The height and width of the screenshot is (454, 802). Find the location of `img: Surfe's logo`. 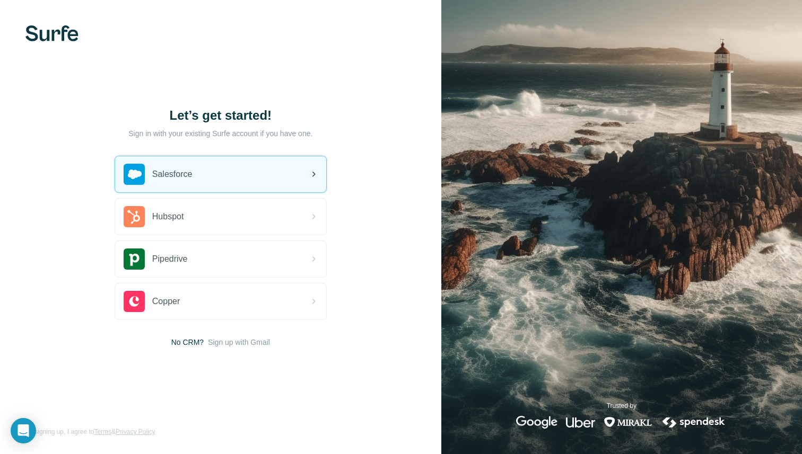

img: Surfe's logo is located at coordinates (52, 33).